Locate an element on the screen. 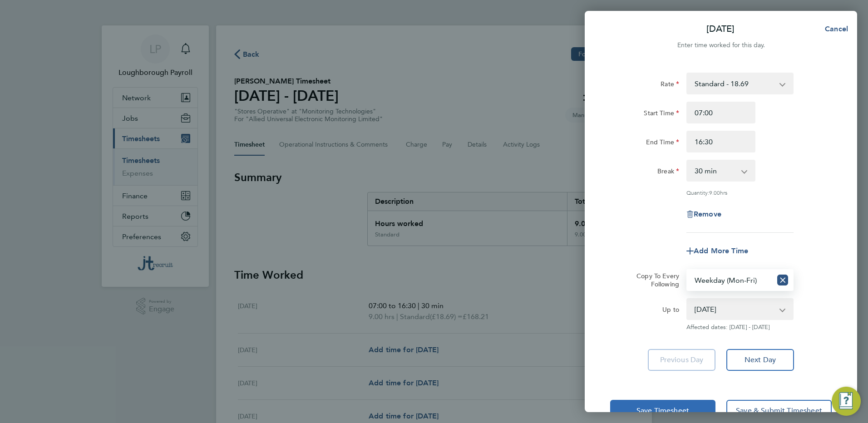  span: Save Timesheet is located at coordinates (663, 411).